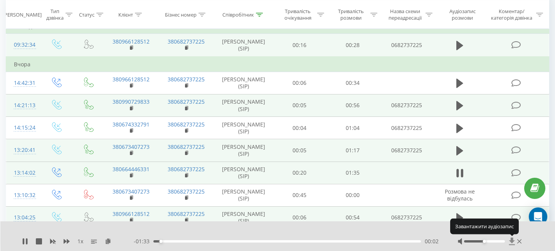 Image resolution: width=555 pixels, height=251 pixels. What do you see at coordinates (512, 15) in the screenshot?
I see `div: Коментар/категорія дзвінка` at bounding box center [512, 15].